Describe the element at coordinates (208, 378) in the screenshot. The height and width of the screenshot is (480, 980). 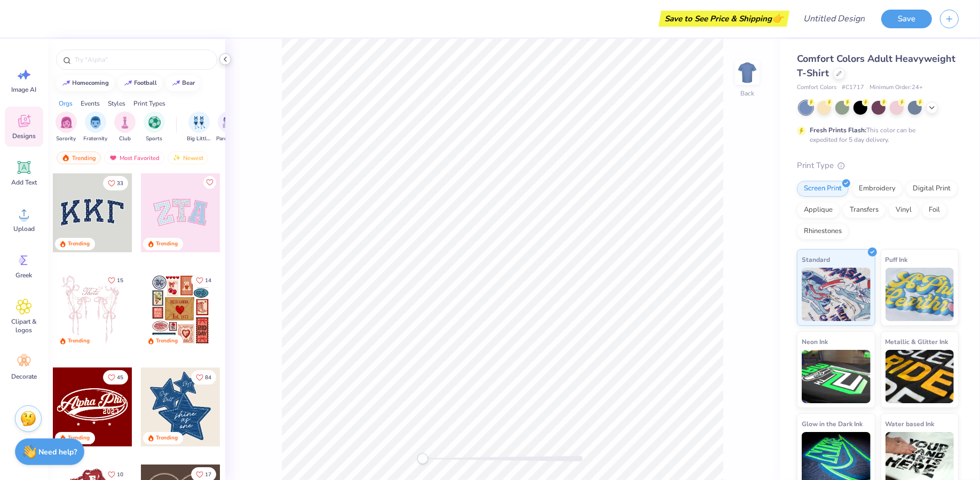
I see `span: 84` at that location.